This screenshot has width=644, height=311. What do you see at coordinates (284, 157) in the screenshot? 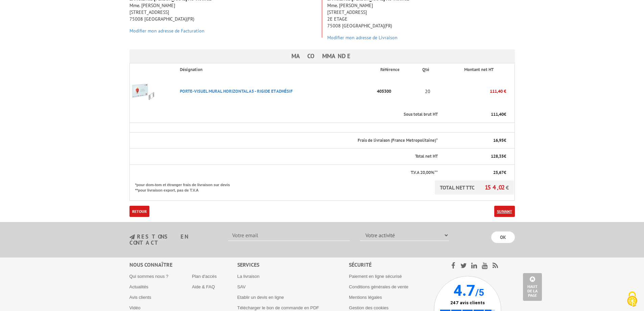
I see `th: Total net HT` at bounding box center [284, 157].